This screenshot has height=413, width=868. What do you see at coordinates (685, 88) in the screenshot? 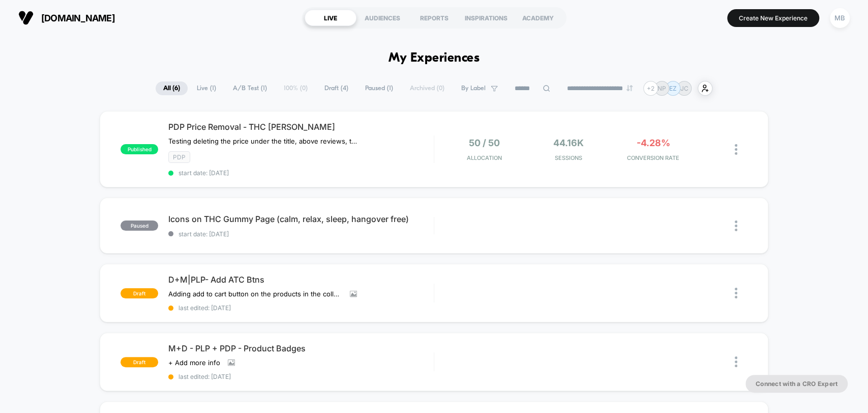
I see `p: JC` at bounding box center [685, 88].